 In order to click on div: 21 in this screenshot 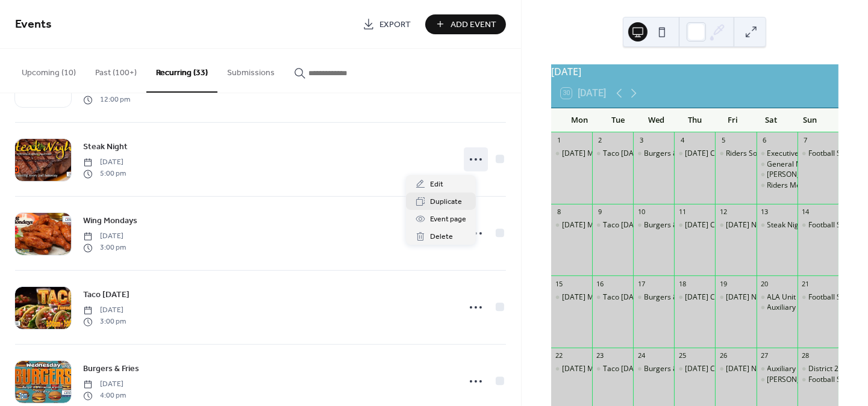, I will do `click(805, 283)`.